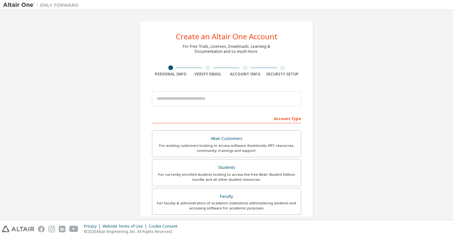  What do you see at coordinates (41, 229) in the screenshot?
I see `img: facebook.svg` at bounding box center [41, 229].